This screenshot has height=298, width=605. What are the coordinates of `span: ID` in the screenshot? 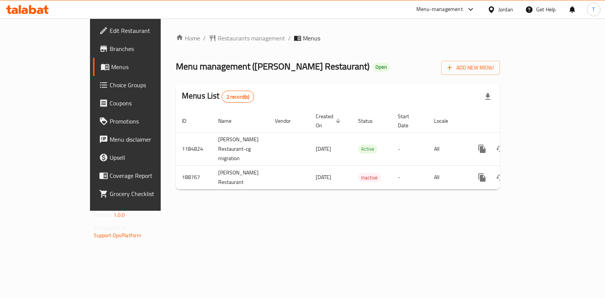 It's located at (189, 121).